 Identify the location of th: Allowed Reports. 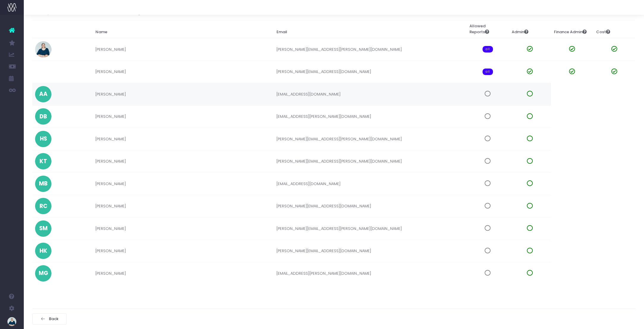
(487, 29).